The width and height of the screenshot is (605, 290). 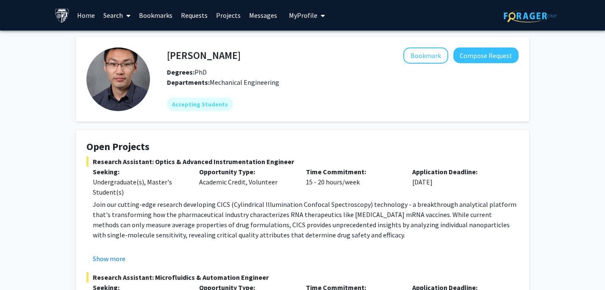 What do you see at coordinates (246, 182) in the screenshot?
I see `div: Academic Credit, Volunteer` at bounding box center [246, 182].